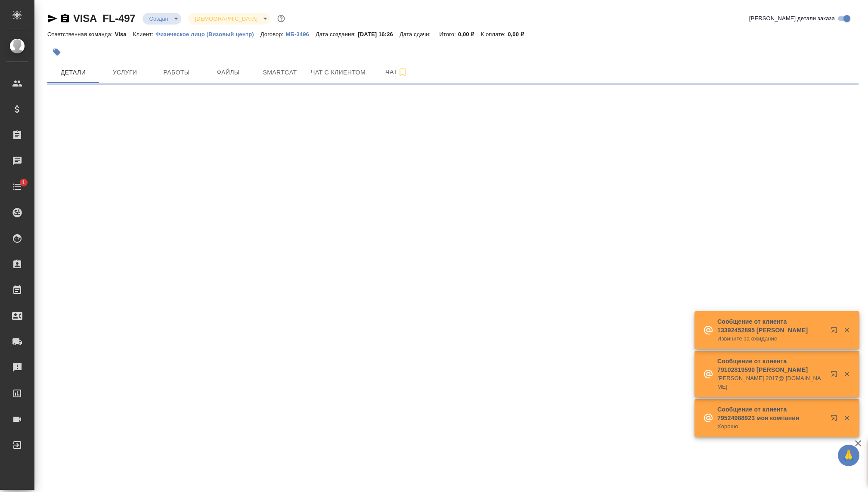 This screenshot has height=492, width=868. Describe the element at coordinates (144, 34) in the screenshot. I see `p: Клиент:` at that location.